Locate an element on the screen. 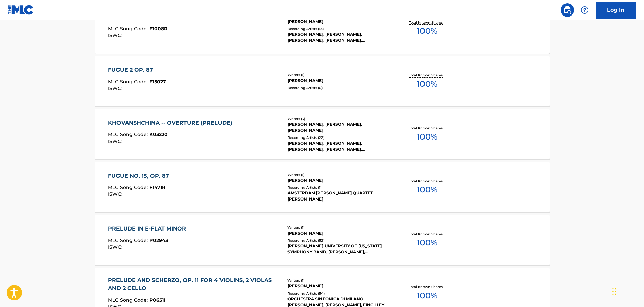 The image size is (644, 307). span: F1008R is located at coordinates (158, 29).